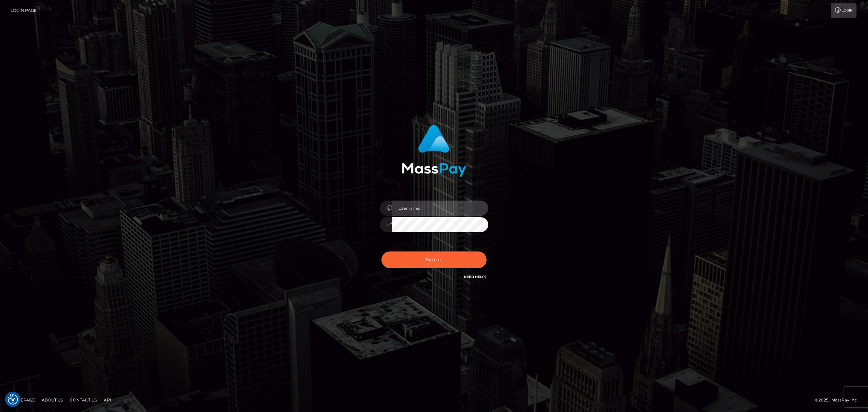  What do you see at coordinates (52, 399) in the screenshot?
I see `a: About Us` at bounding box center [52, 399].